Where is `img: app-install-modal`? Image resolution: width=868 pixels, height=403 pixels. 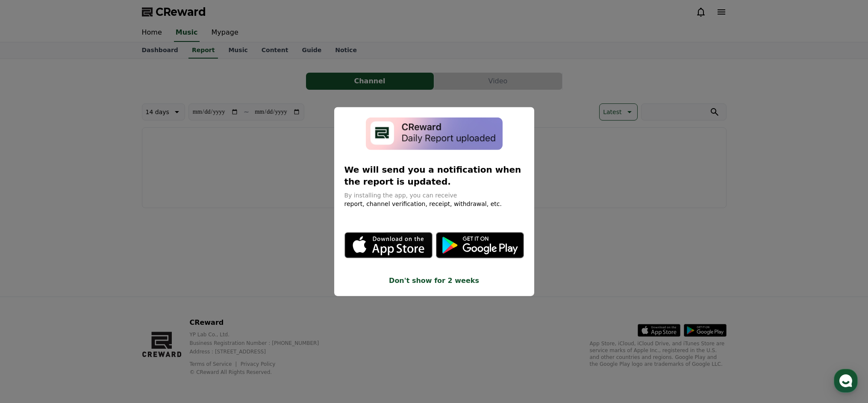
img: app-install-modal is located at coordinates (434, 133).